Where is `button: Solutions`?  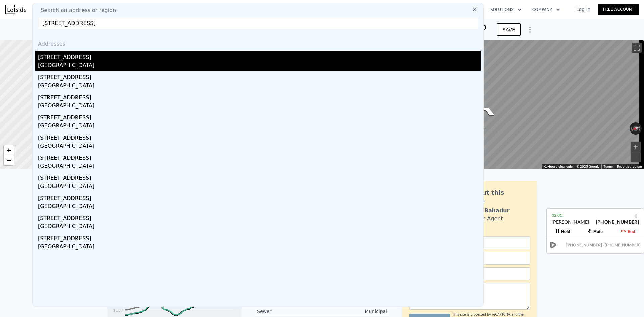 button: Solutions is located at coordinates (506, 10).